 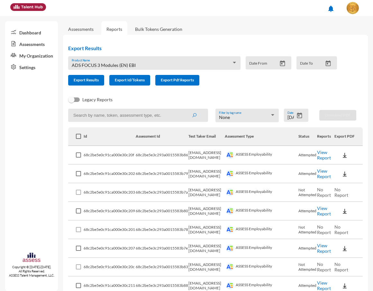 I want to click on td: 68c2be5e0c91ca000e30c20f, so click(x=110, y=155).